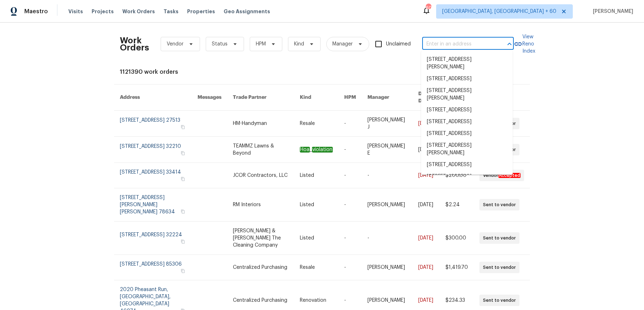  What do you see at coordinates (76, 11) in the screenshot?
I see `span: Visits` at bounding box center [76, 11].